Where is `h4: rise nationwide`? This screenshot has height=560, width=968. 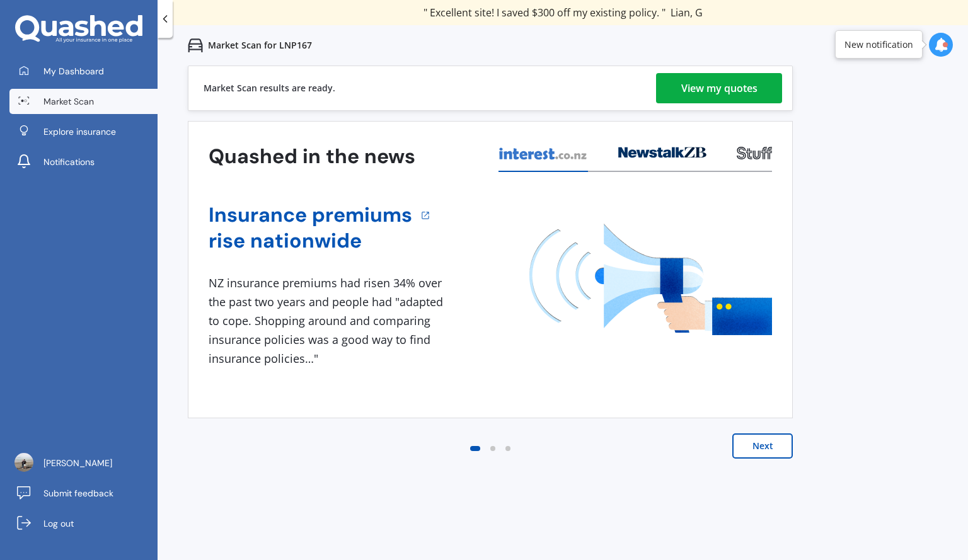 h4: rise nationwide is located at coordinates (310, 240).